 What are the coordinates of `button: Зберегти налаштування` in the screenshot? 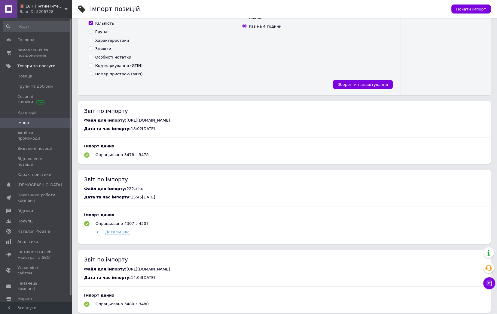 It's located at (363, 85).